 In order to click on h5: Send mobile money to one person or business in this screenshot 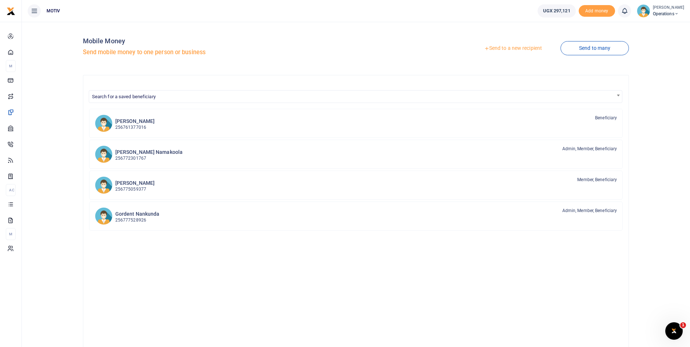, I will do `click(218, 52)`.